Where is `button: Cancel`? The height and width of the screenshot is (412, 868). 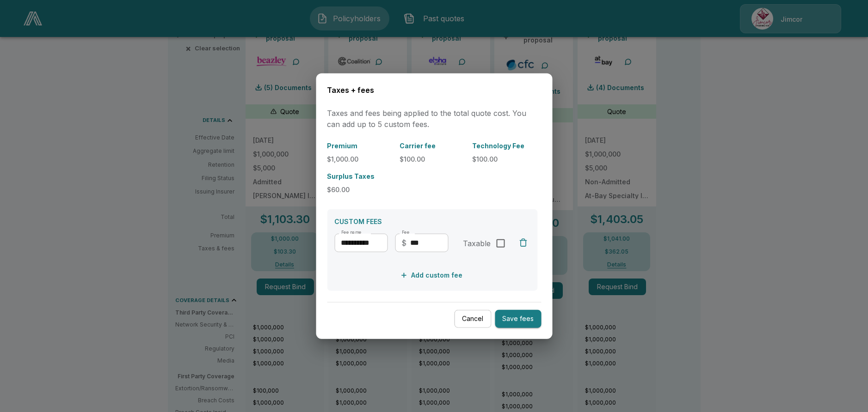 button: Cancel is located at coordinates (472, 318).